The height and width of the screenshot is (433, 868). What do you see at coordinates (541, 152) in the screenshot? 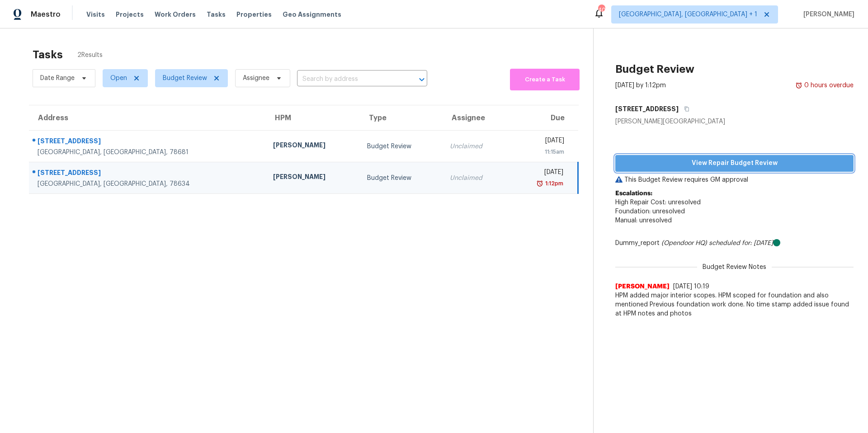
I see `div: 11:15am` at bounding box center [541, 152].